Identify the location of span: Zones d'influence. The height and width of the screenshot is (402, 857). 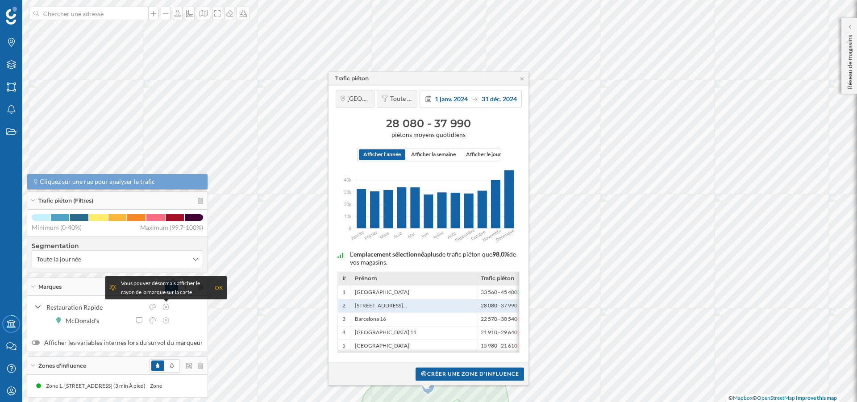
(62, 366).